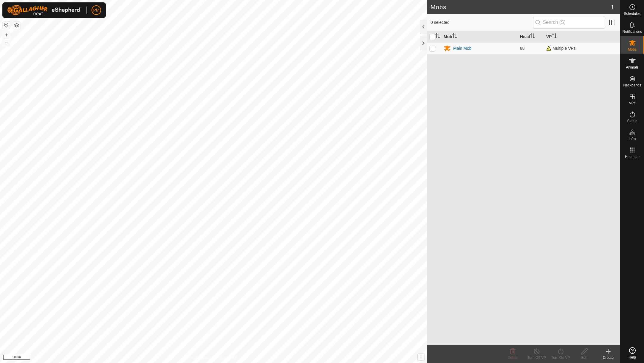 This screenshot has width=644, height=363. What do you see at coordinates (632, 121) in the screenshot?
I see `span: Status` at bounding box center [632, 121].